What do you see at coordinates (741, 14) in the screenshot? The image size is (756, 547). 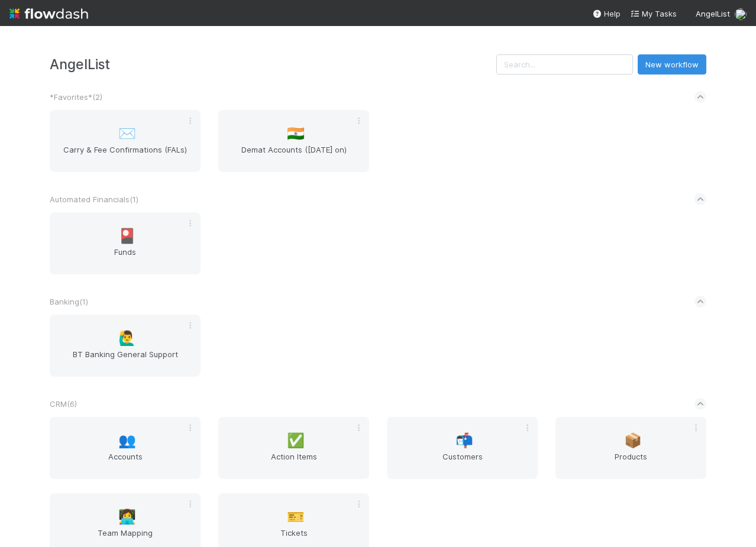 I see `img: avatar_18c010e4-930e-4480-823a-7726a265e9dd.png` at bounding box center [741, 14].